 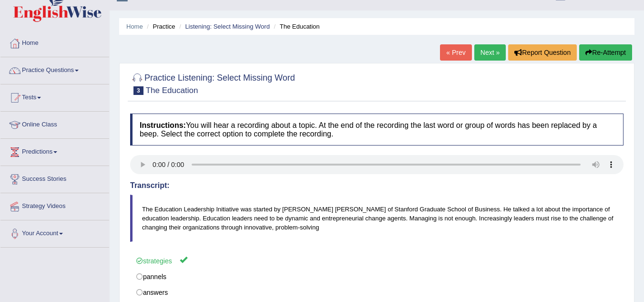 What do you see at coordinates (55, 151) in the screenshot?
I see `a: Predictions` at bounding box center [55, 151].